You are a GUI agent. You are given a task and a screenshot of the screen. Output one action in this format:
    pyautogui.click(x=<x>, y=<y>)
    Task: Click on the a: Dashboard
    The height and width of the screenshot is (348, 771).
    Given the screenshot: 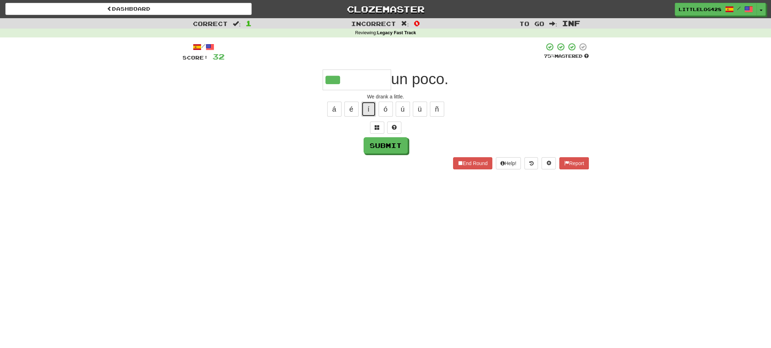 What is the action you would take?
    pyautogui.click(x=128, y=9)
    